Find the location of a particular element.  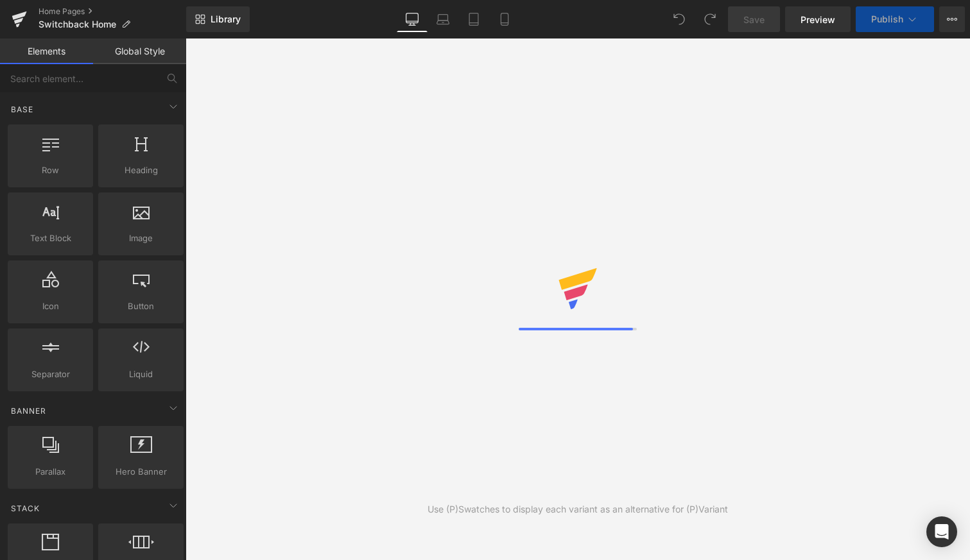

span: Publish is located at coordinates (887, 19).